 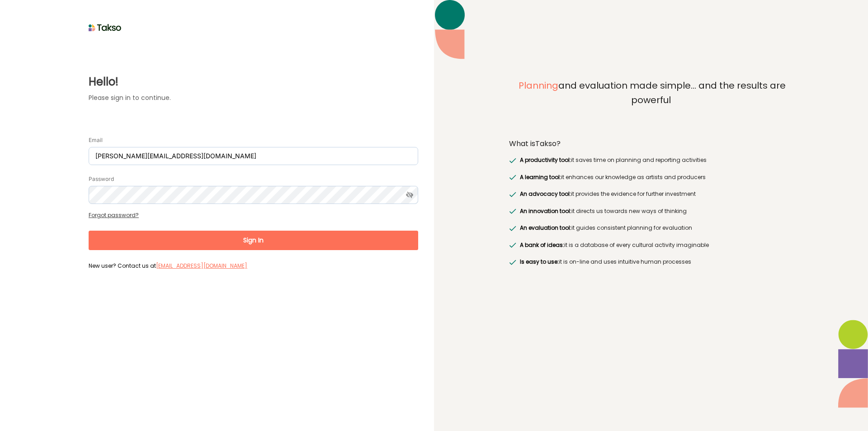 What do you see at coordinates (540, 262) in the screenshot?
I see `span: Is easy to use:` at bounding box center [540, 262].